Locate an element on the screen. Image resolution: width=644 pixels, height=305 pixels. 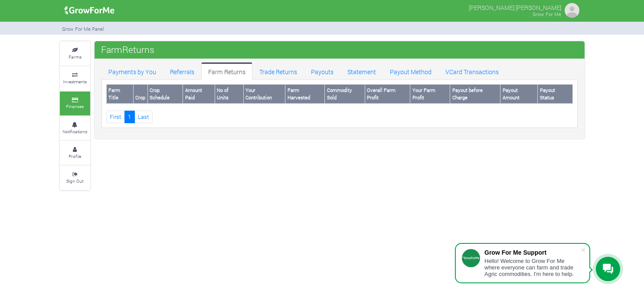
a: Notifications is located at coordinates (75, 128).